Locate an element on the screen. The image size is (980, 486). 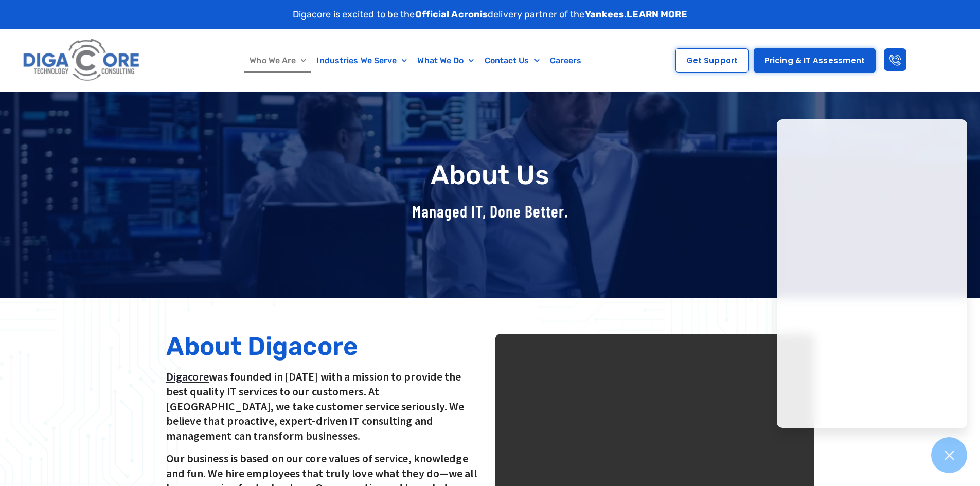
strong: Yankees is located at coordinates (605, 14).